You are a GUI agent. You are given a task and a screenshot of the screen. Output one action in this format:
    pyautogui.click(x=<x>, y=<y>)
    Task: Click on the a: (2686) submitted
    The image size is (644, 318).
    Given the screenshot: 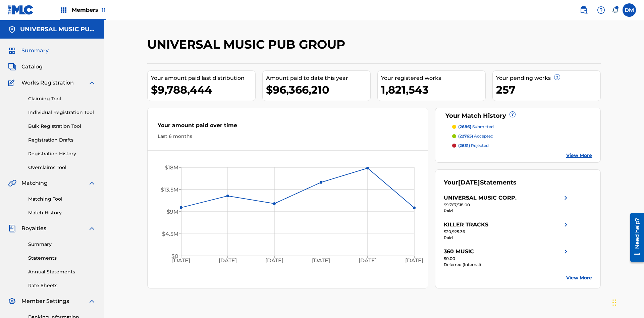 What is the action you would take?
    pyautogui.click(x=522, y=127)
    